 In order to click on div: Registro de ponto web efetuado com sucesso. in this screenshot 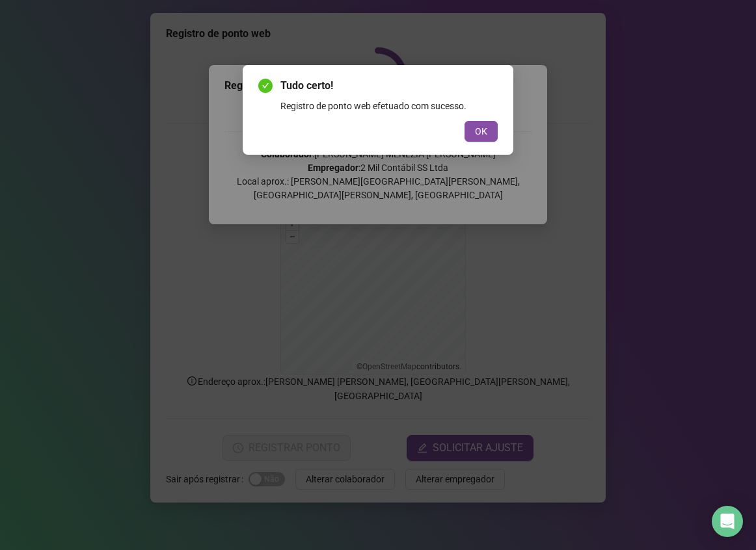, I will do `click(389, 106)`.